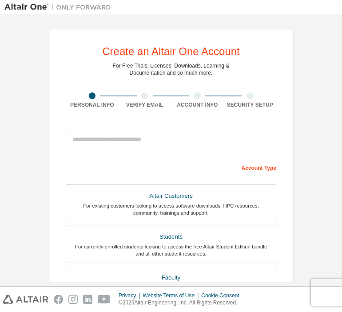 This screenshot has height=312, width=342. I want to click on div: For Free Trials, Licenses, Downloads, Learning & Documentation and so much more., so click(171, 69).